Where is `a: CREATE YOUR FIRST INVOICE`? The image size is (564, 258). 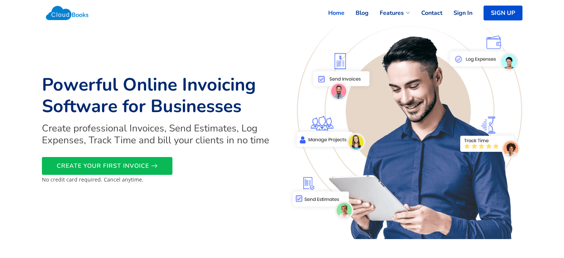 a: CREATE YOUR FIRST INVOICE is located at coordinates (107, 166).